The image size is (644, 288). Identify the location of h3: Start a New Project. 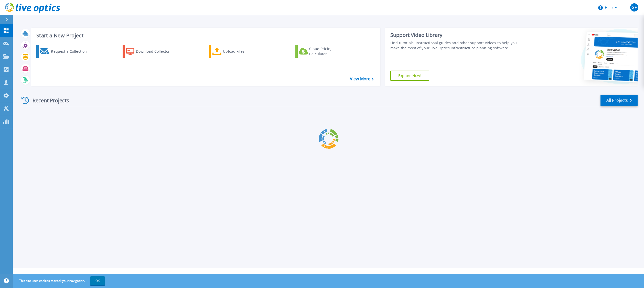
(205, 36).